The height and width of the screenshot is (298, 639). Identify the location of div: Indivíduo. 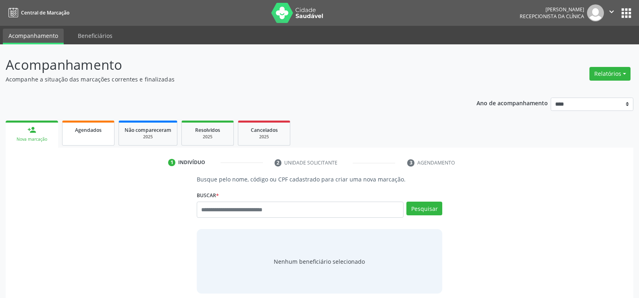
(191, 162).